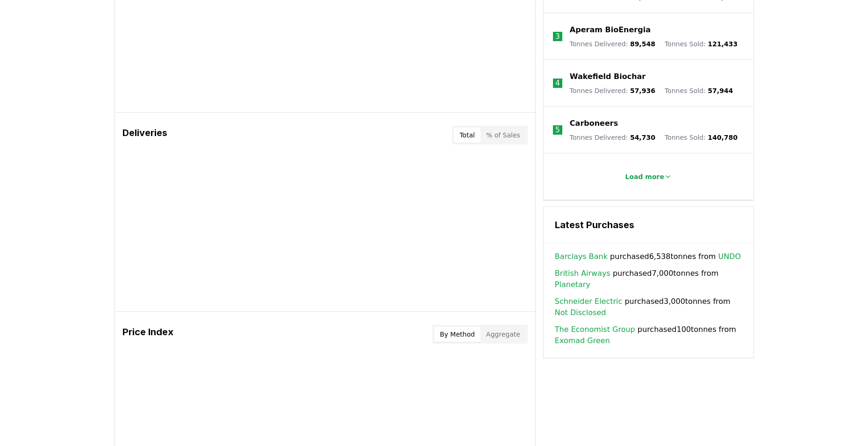  Describe the element at coordinates (648, 336) in the screenshot. I see `span: purchased 100 tonnes from` at that location.